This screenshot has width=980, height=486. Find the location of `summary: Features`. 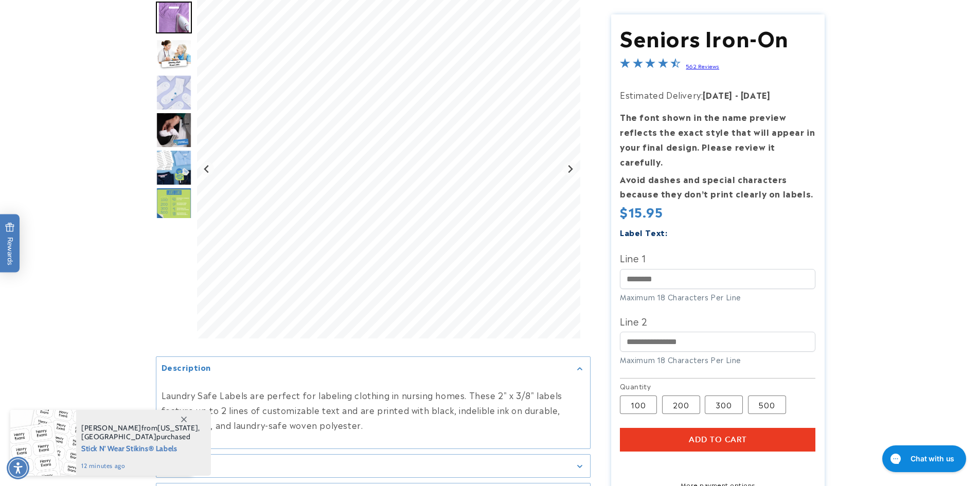

summary: Features is located at coordinates (373, 466).